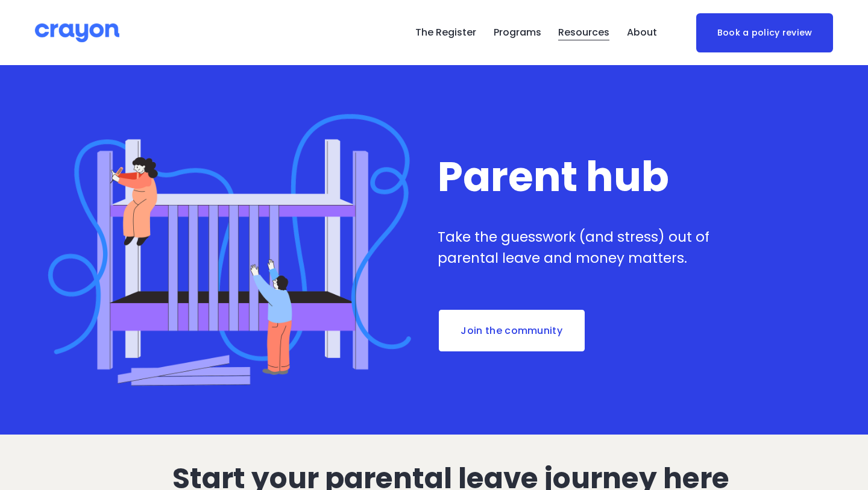 This screenshot has width=868, height=490. What do you see at coordinates (642, 33) in the screenshot?
I see `span: About` at bounding box center [642, 33].